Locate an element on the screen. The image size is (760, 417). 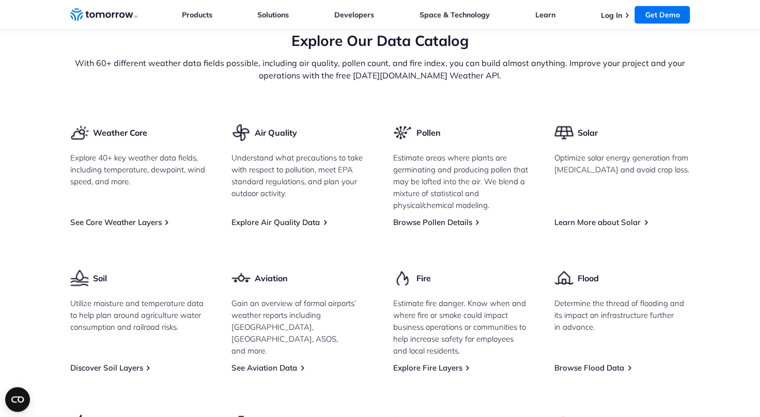
a: Browse Pollen Details is located at coordinates (432, 222).